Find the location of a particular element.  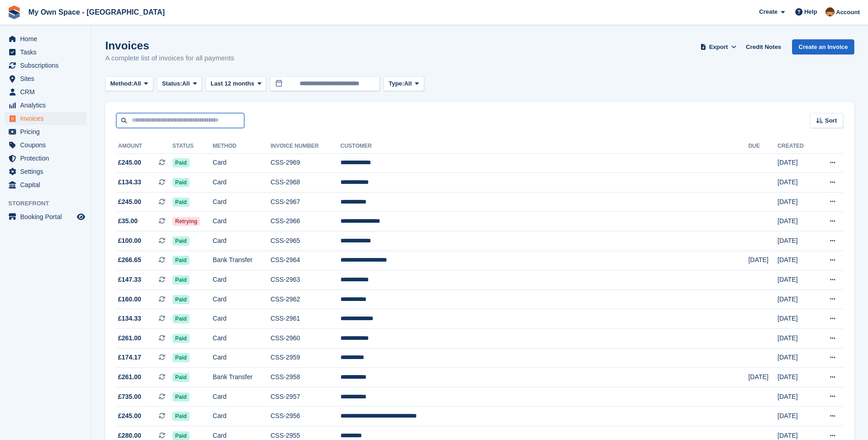

span: £160.00 is located at coordinates (129, 299).